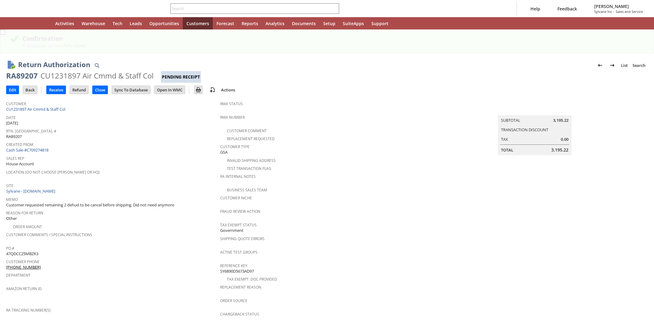 Image resolution: width=654 pixels, height=322 pixels. Describe the element at coordinates (181, 77) in the screenshot. I see `div: Pending Receipt` at that location.